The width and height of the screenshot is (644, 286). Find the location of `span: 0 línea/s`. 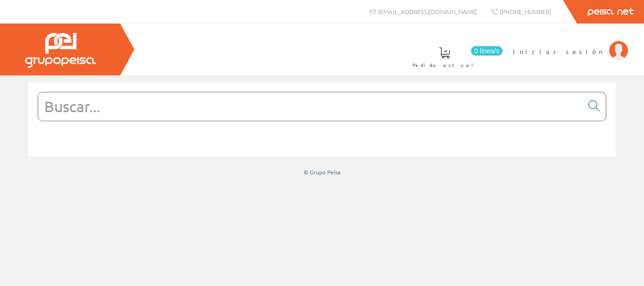

span: 0 línea/s is located at coordinates (487, 51).